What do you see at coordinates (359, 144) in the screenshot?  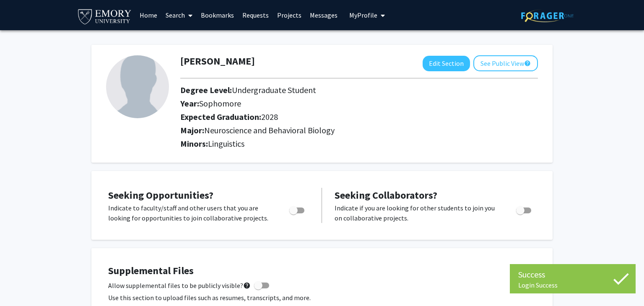 I see `h2: Minors:` at bounding box center [359, 144].